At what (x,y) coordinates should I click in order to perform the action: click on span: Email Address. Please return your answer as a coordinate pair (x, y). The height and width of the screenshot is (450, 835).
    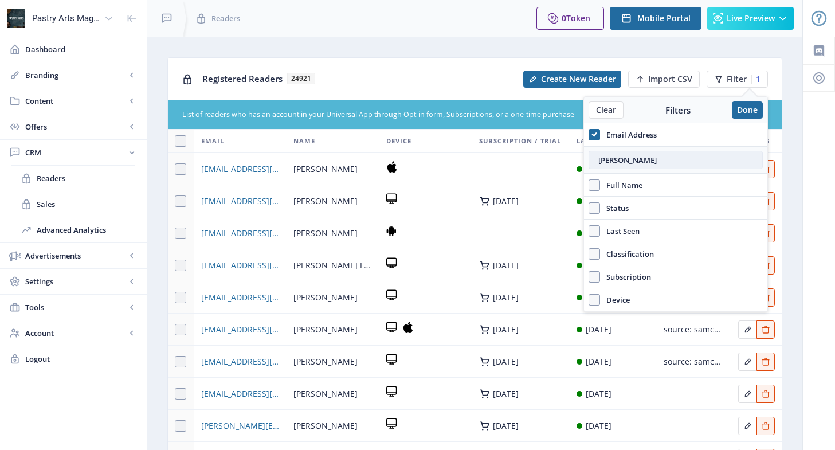
    Looking at the image, I should click on (628, 135).